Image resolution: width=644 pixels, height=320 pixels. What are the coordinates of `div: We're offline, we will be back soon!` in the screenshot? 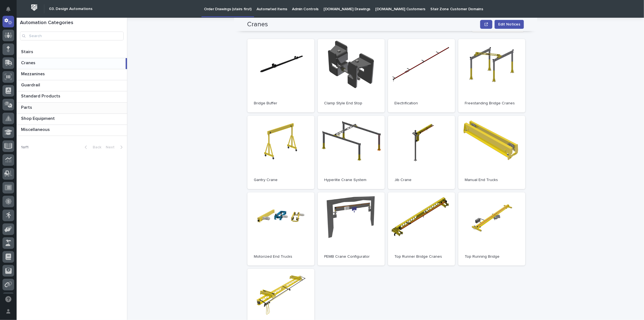 It's located at (48, 93).